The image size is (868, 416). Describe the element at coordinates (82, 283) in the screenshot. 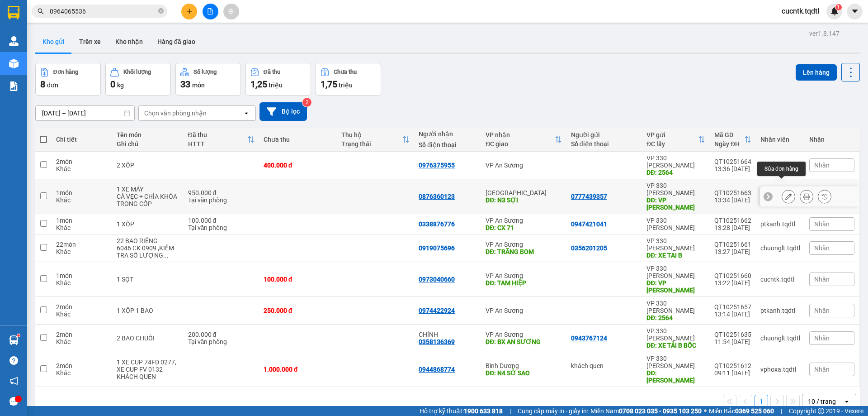

I see `div: Khác` at that location.